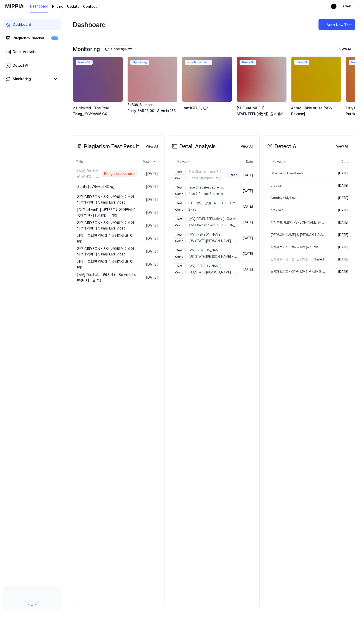 This screenshot has height=617, width=364. I want to click on div: Ep306_Slumber Party_BAR25_001_S_Amin_135_Ashley Fulton_V2, so click(153, 108).